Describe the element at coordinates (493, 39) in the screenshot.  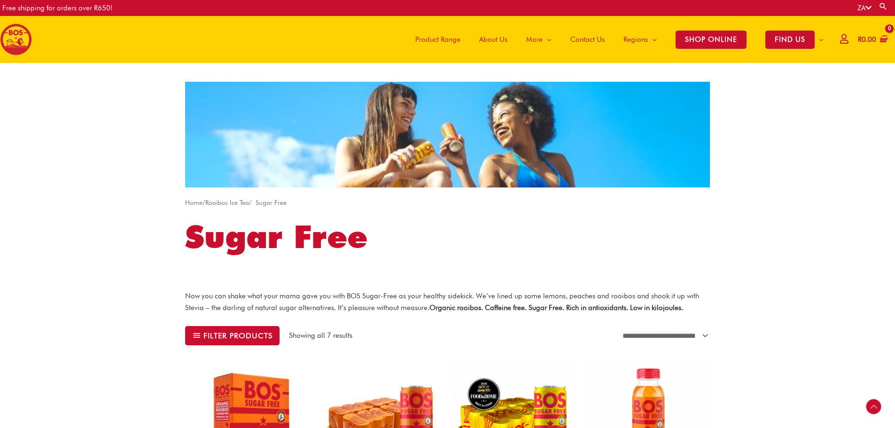
I see `span: About Us` at that location.